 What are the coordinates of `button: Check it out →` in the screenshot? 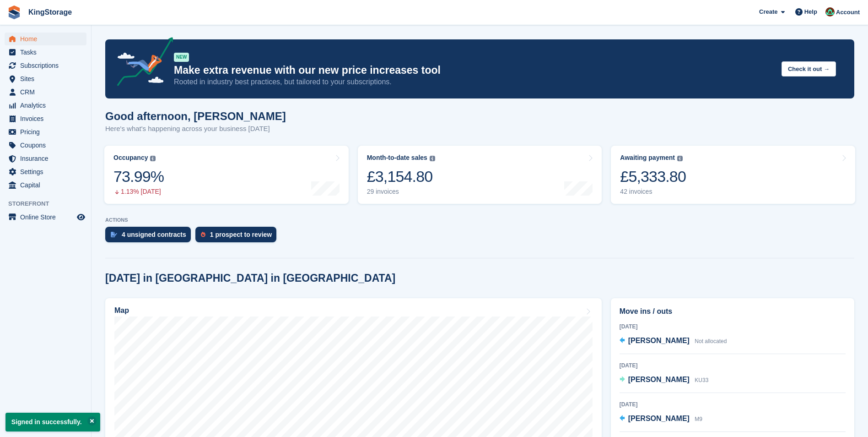 It's located at (809, 69).